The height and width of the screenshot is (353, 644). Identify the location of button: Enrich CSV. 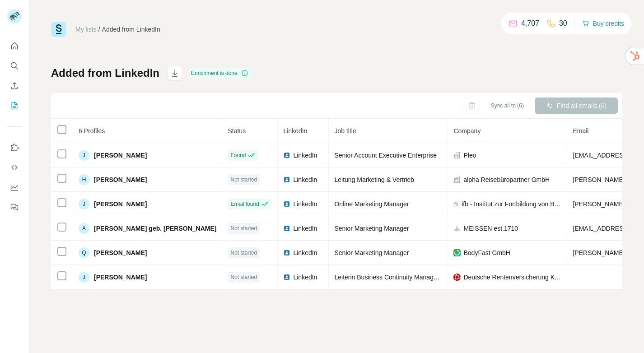
(15, 86).